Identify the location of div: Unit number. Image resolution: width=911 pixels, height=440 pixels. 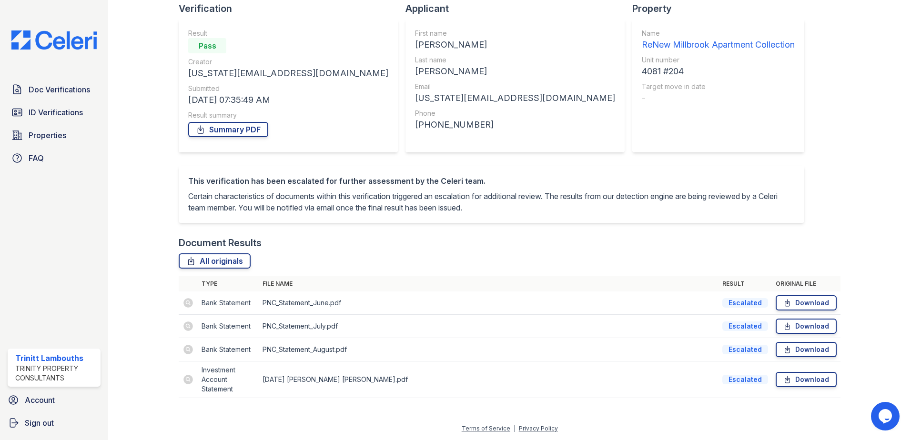
(718, 60).